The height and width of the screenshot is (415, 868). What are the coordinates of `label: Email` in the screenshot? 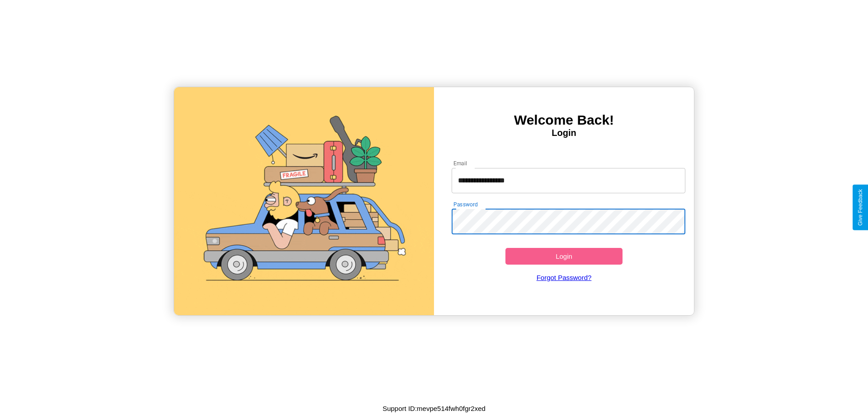 It's located at (460, 163).